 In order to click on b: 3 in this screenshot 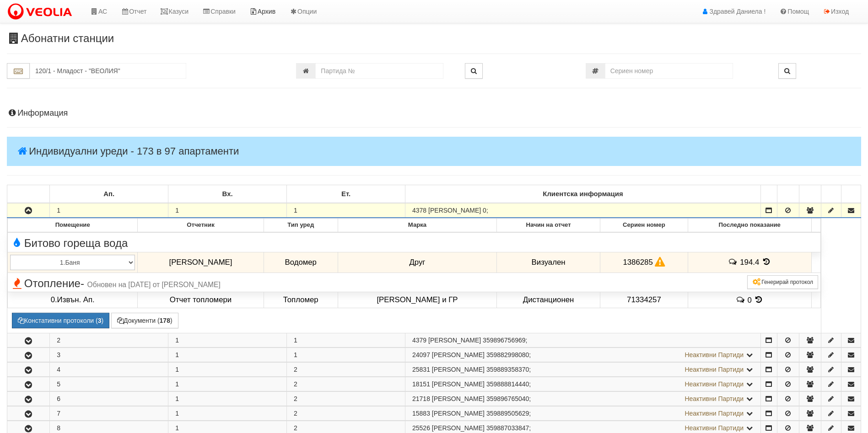, I will do `click(100, 321)`.